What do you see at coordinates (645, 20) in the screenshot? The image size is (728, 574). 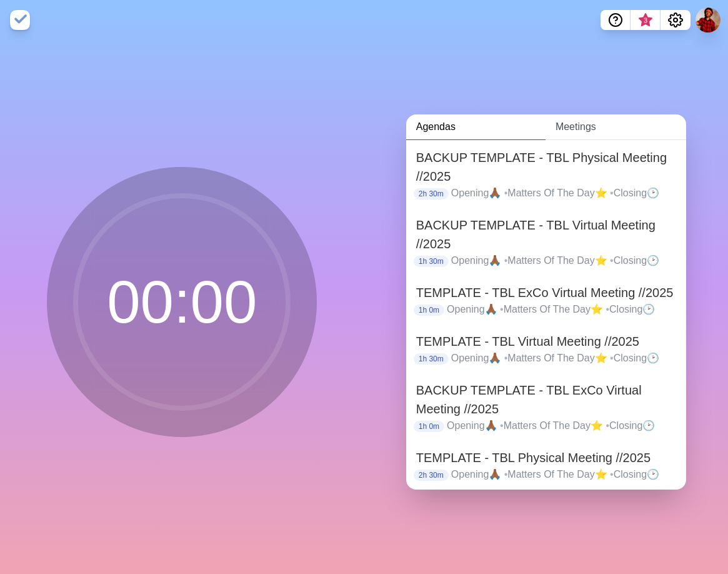 I see `button: What’s new` at bounding box center [645, 20].